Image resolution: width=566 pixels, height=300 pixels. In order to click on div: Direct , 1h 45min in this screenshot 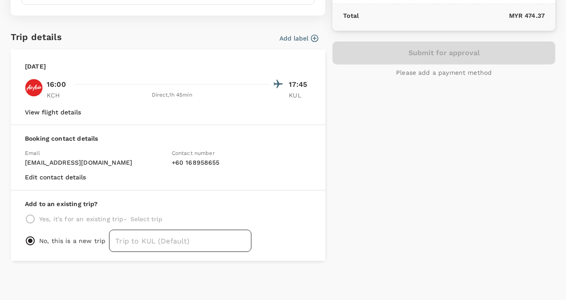, I will do `click(172, 95)`.